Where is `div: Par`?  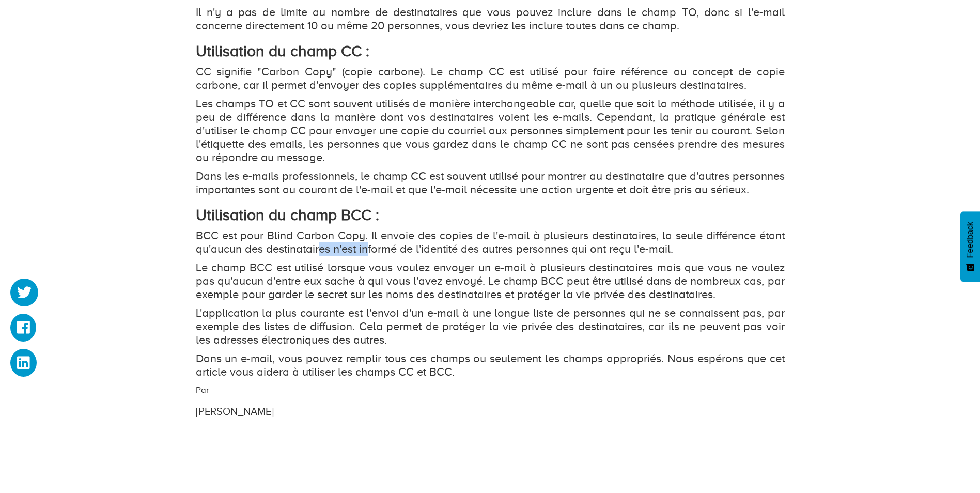 div: Par is located at coordinates (440, 402).